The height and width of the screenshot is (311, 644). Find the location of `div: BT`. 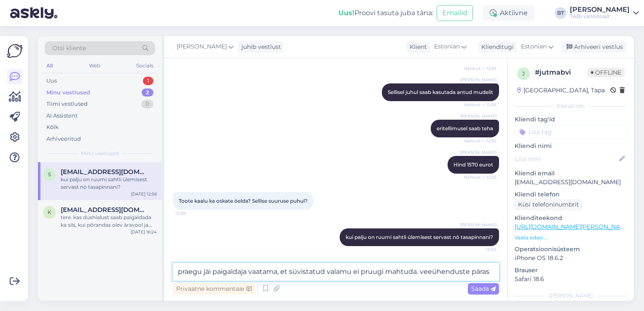

div: BT is located at coordinates (561, 13).